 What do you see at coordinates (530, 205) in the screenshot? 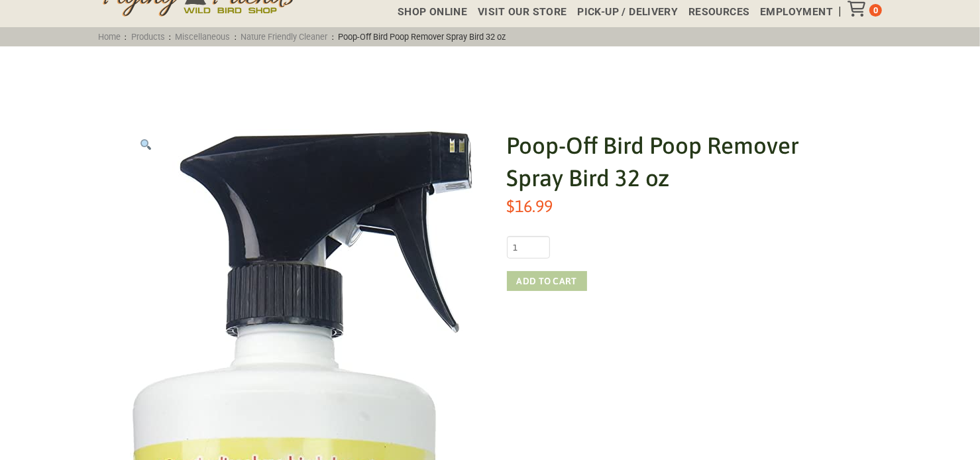
I see `bdi: 16.99` at bounding box center [530, 205].